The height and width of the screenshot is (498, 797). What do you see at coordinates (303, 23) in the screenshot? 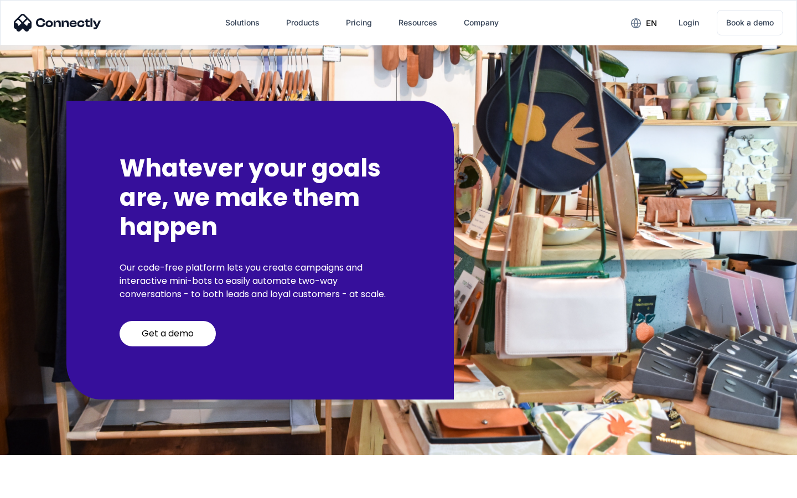
I see `div: Products` at bounding box center [303, 23].